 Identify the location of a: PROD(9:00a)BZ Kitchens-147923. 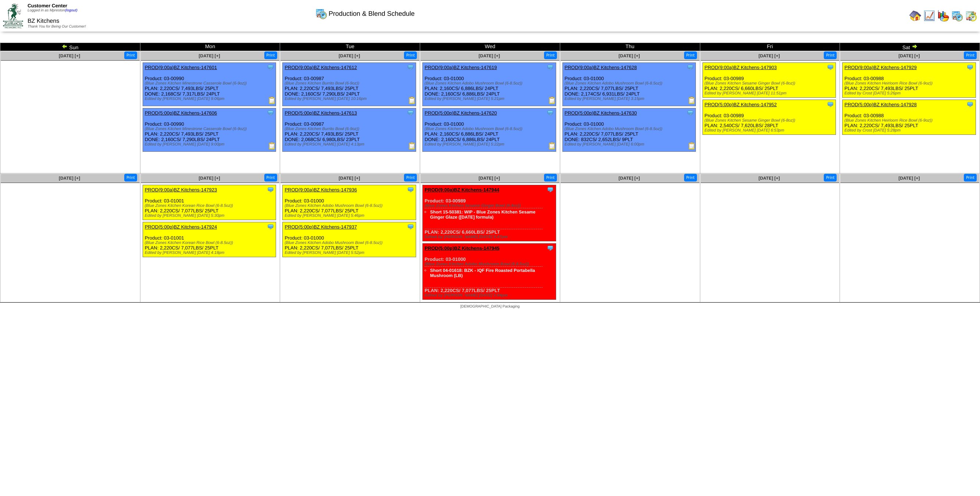
(181, 189).